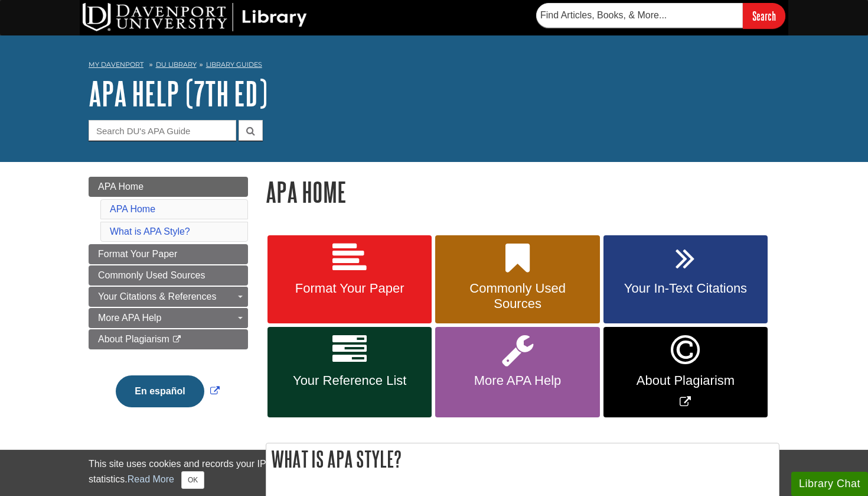 This screenshot has width=868, height=496. What do you see at coordinates (661, 16) in the screenshot?
I see `form: Searches DU Library's articles, books, and more` at bounding box center [661, 16].